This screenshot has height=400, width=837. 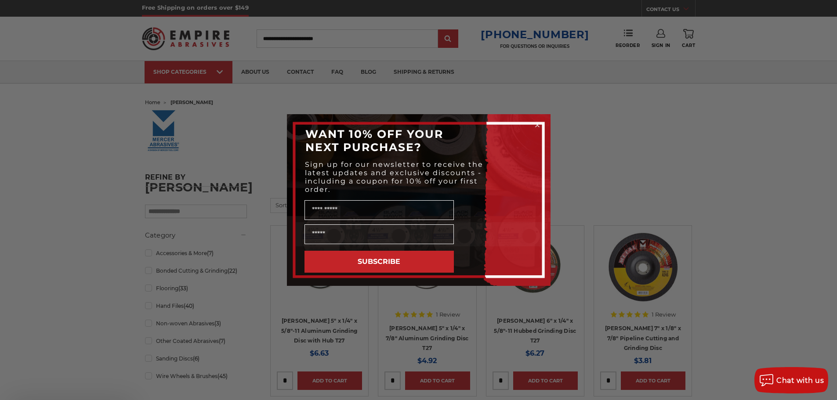 I want to click on input: Email, so click(x=379, y=234).